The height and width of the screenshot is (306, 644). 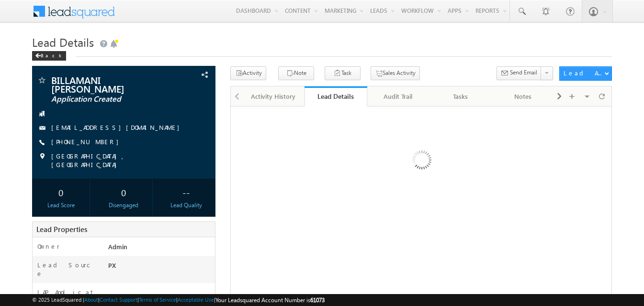 I want to click on a: Contact Support, so click(x=118, y=300).